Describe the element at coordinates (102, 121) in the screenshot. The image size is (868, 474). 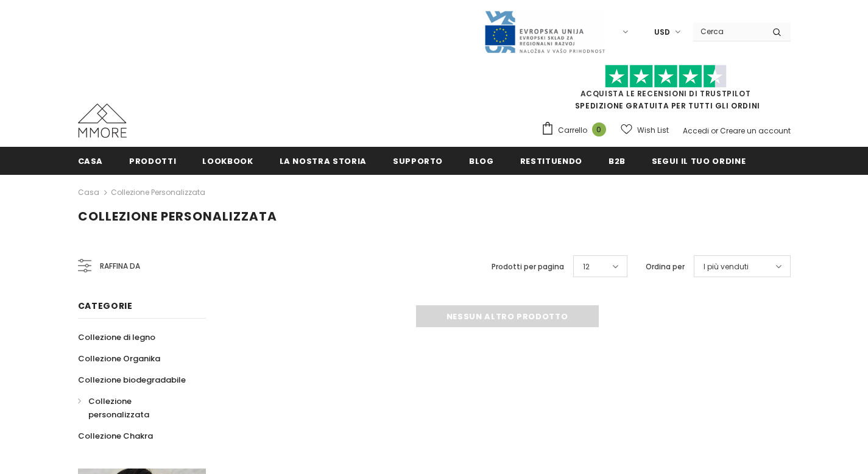
I see `img: Casi MMORE` at that location.